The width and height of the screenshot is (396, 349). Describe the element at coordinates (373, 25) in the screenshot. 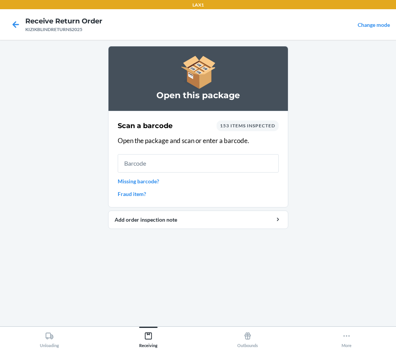

I see `a: Change mode` at that location.